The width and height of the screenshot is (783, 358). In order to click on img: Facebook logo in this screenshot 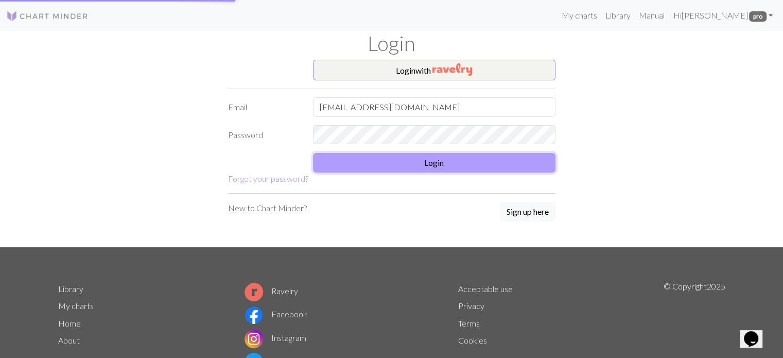, I will do `click(254, 315)`.